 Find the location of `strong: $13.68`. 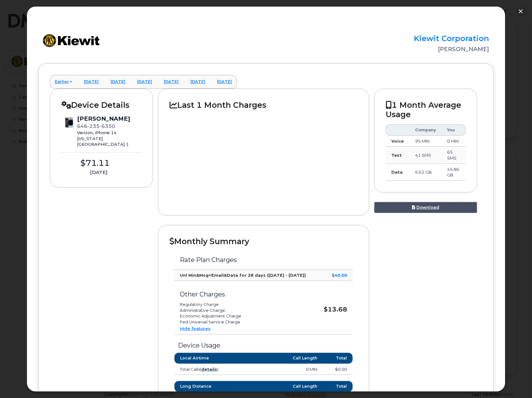

strong: $13.68 is located at coordinates (335, 309).